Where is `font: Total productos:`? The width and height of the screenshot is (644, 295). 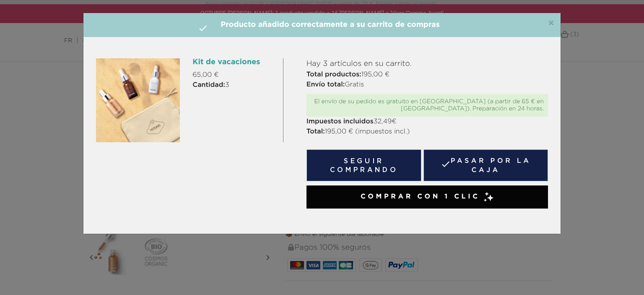 font: Total productos: is located at coordinates (334, 75).